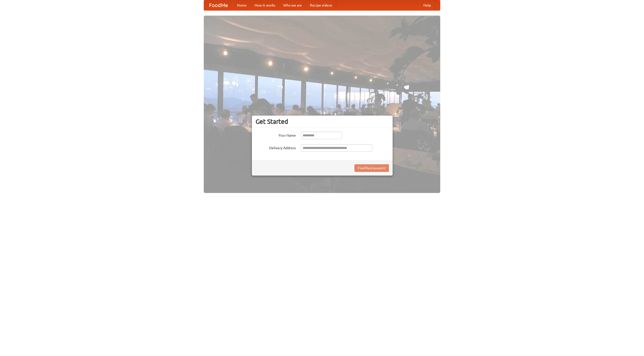  What do you see at coordinates (218, 5) in the screenshot?
I see `a: FoodMe` at bounding box center [218, 5].